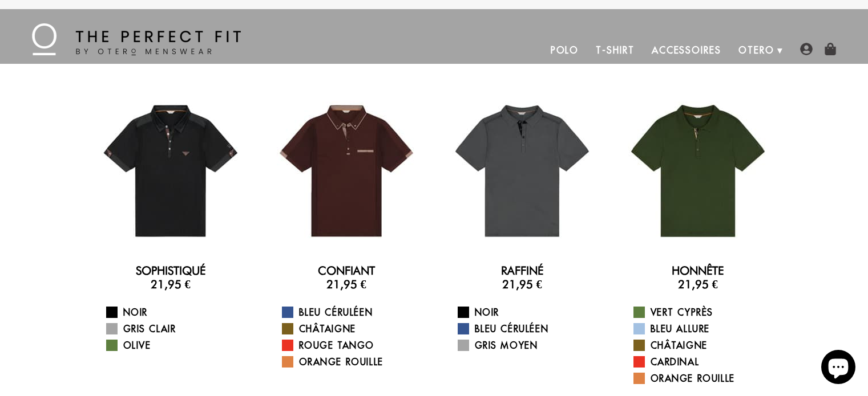 This screenshot has width=868, height=396. I want to click on a: Gris clair, so click(177, 329).